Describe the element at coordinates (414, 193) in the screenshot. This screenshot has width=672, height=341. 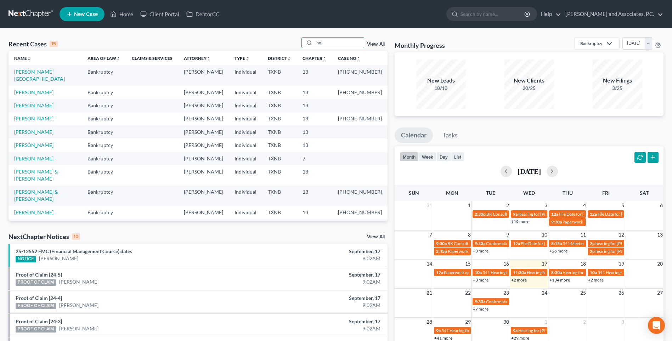
I see `span: Sun` at that location.